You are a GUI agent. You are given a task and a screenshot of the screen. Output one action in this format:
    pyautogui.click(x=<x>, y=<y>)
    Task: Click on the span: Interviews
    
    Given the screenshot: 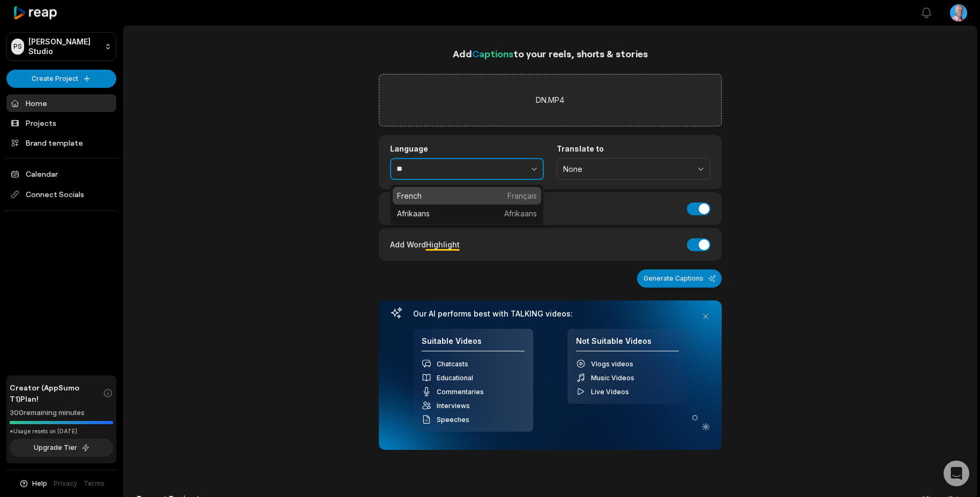 What is the action you would take?
    pyautogui.click(x=453, y=405)
    